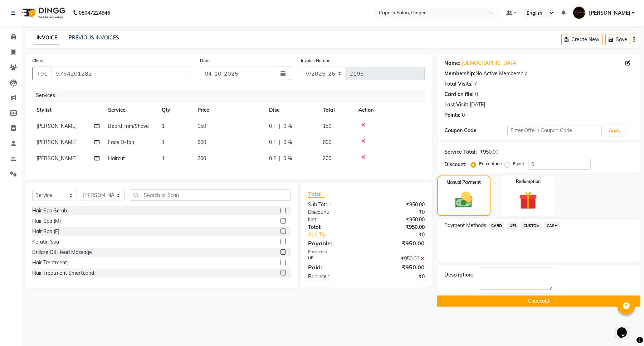  What do you see at coordinates (334, 204) in the screenshot?
I see `div: Sub Total:` at bounding box center [334, 204].